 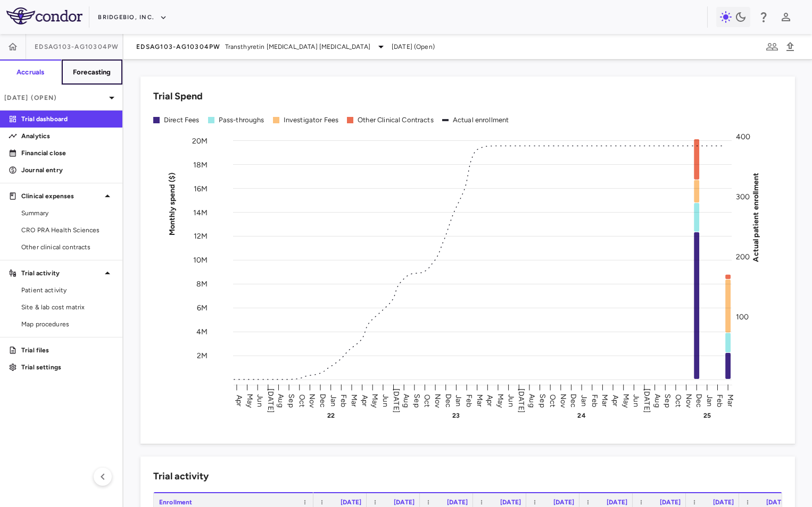 I want to click on tspan: 12M, so click(x=201, y=236).